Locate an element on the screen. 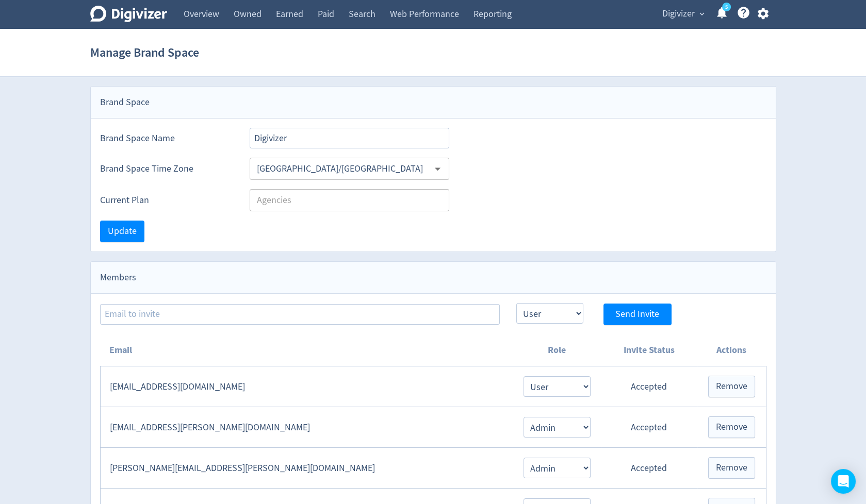 The image size is (866, 504). span: Send Invite is located at coordinates (637, 314).